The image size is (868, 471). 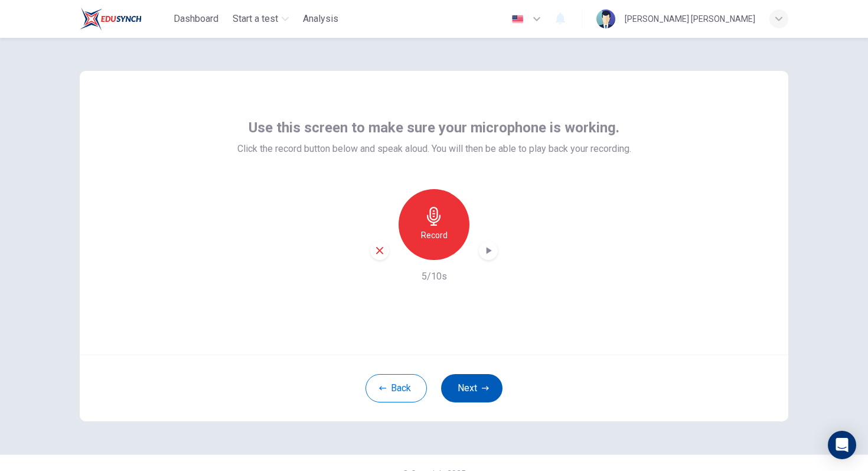 I want to click on img: en, so click(x=517, y=19).